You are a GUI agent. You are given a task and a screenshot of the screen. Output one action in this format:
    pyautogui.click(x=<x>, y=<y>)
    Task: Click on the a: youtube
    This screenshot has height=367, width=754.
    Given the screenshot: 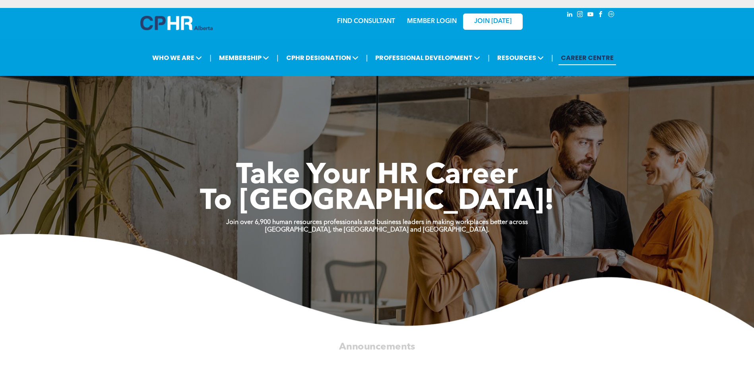 What is the action you would take?
    pyautogui.click(x=591, y=15)
    